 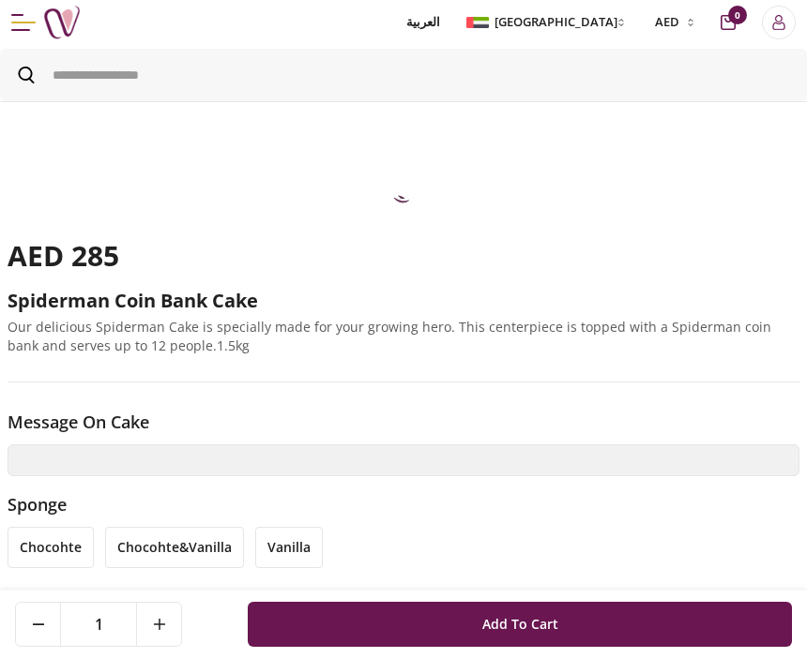 What do you see at coordinates (423, 23) in the screenshot?
I see `span: العربية` at bounding box center [423, 23].